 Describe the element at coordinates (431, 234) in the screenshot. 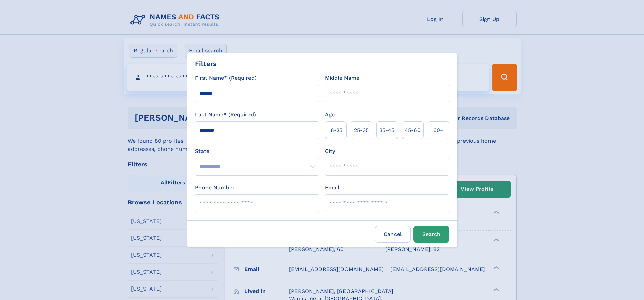

I see `button: Search` at that location.